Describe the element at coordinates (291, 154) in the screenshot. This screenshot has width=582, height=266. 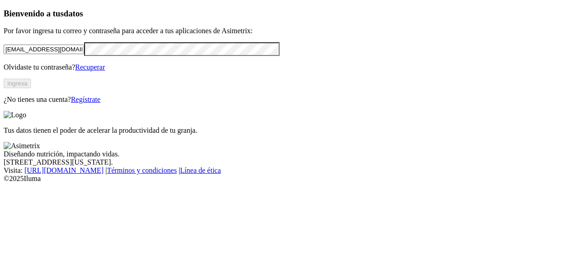
I see `div: Diseñando nutrición, impactando vidas.` at that location.